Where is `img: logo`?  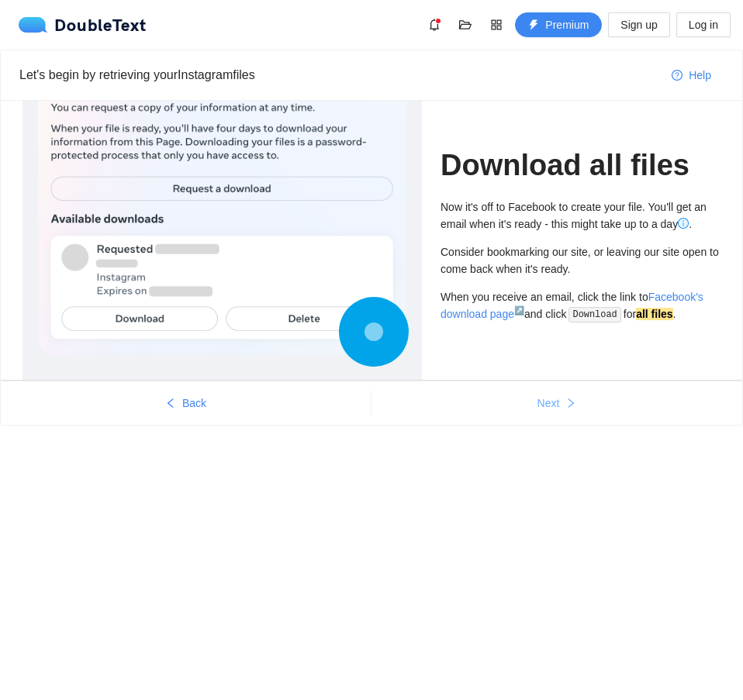 img: logo is located at coordinates (36, 25).